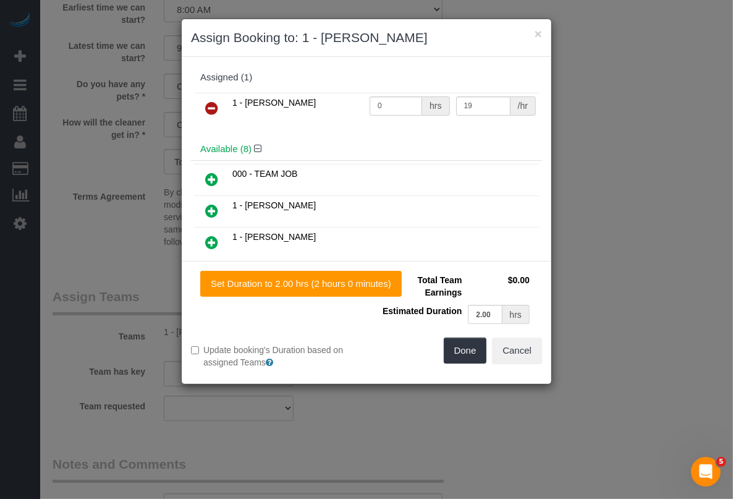 This screenshot has width=733, height=499. Describe the element at coordinates (367, 149) in the screenshot. I see `h4: Available (8)` at that location.